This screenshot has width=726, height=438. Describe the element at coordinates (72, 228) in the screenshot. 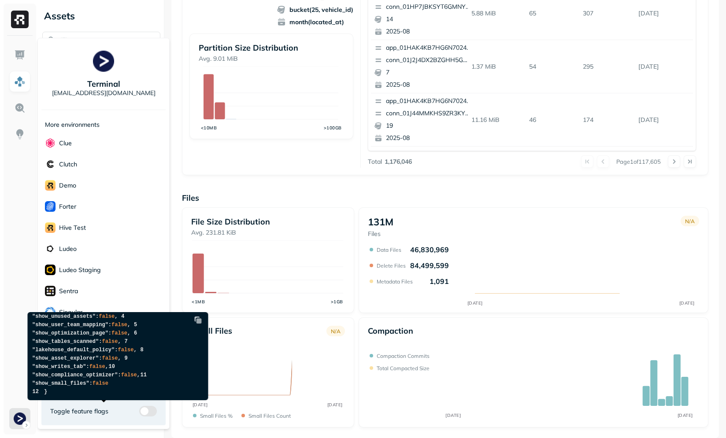

I see `p: Hive Test` at that location.